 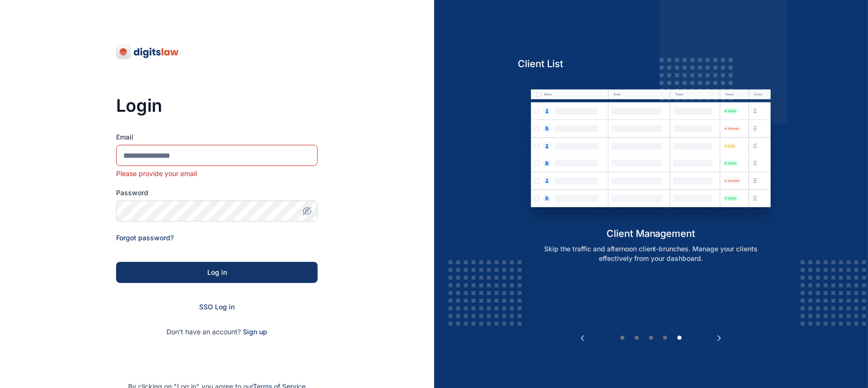 What do you see at coordinates (217, 306) in the screenshot?
I see `span: SSO Log in` at bounding box center [217, 306].